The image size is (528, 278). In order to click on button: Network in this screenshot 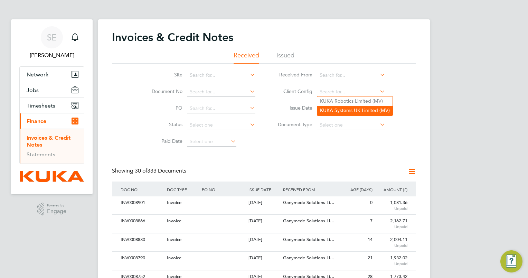, I will do `click(52, 74)`.